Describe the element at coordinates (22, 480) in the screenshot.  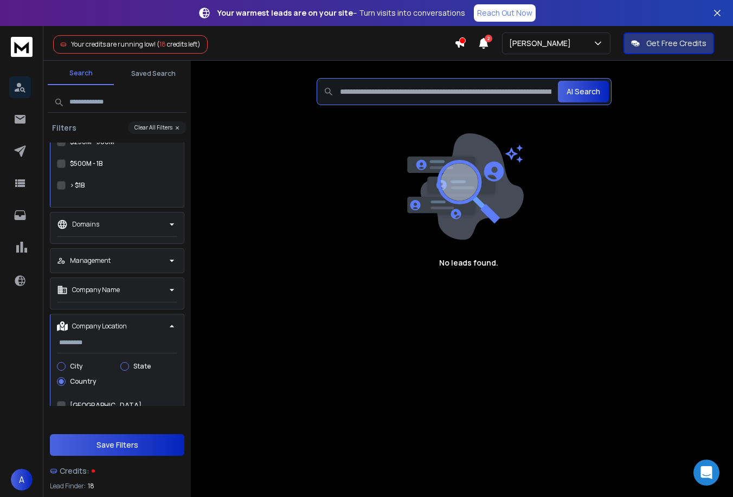
I see `button: A` at that location.